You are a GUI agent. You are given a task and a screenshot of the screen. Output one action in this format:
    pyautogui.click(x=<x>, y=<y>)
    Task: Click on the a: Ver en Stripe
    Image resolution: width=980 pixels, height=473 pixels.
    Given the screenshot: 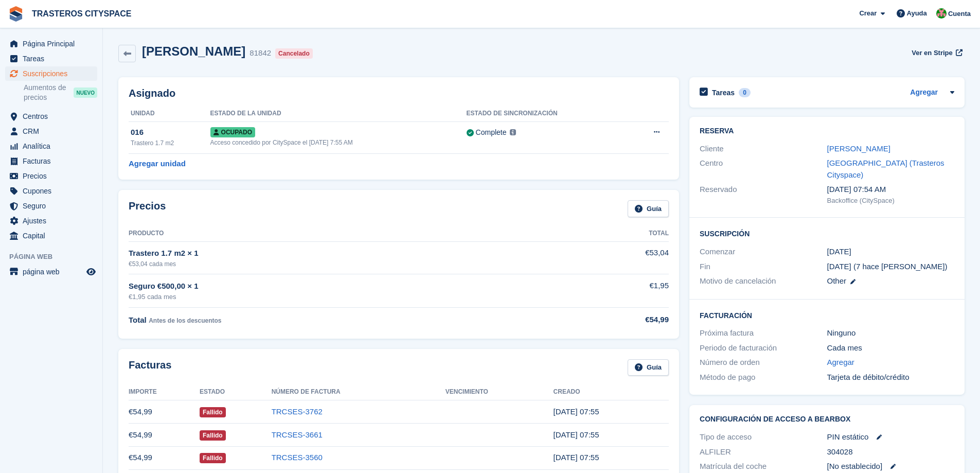 What is the action you would take?
    pyautogui.click(x=935, y=52)
    